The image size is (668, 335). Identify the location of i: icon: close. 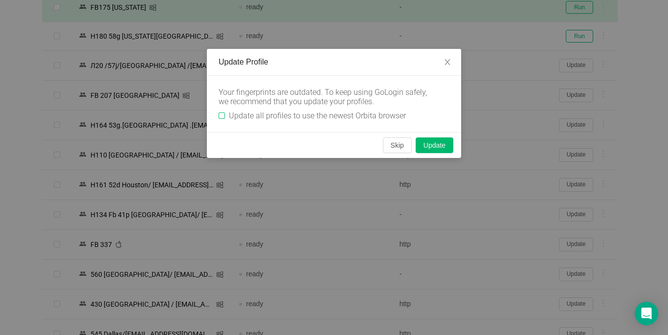
(447, 62).